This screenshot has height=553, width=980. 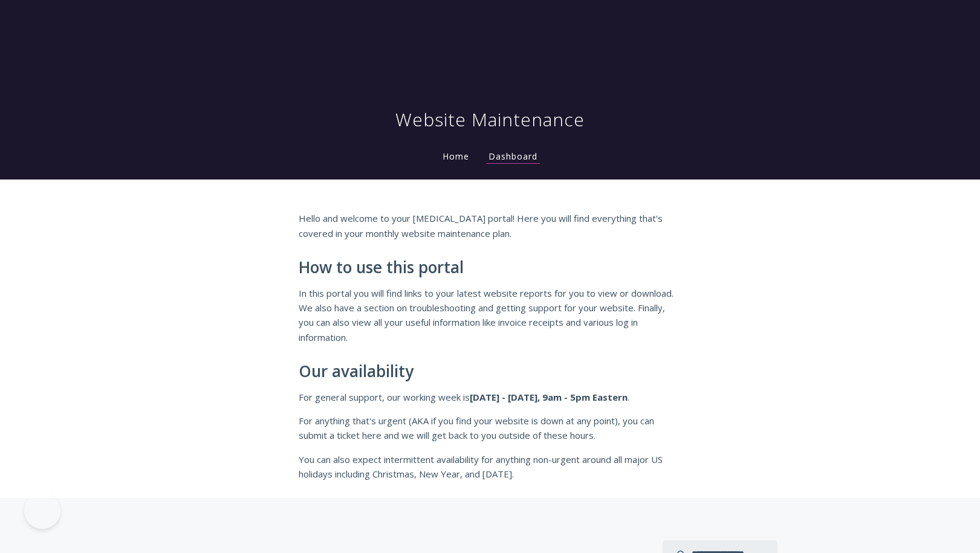 What do you see at coordinates (512, 157) in the screenshot?
I see `a: Dashboard` at bounding box center [512, 157].